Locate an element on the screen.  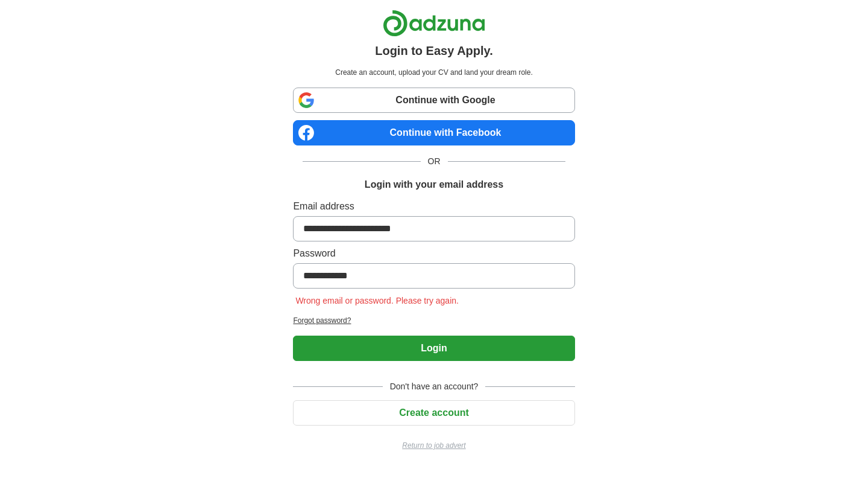
a: Return to job advert is located at coordinates (433, 445).